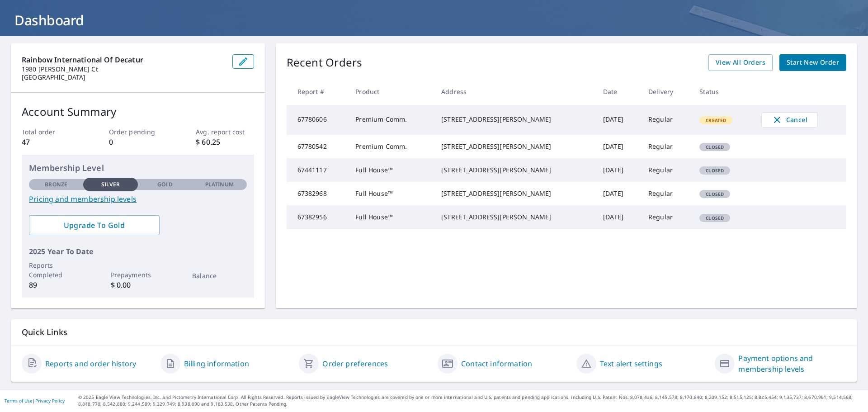 The height and width of the screenshot is (412, 868). I want to click on p: Membership Level, so click(138, 167).